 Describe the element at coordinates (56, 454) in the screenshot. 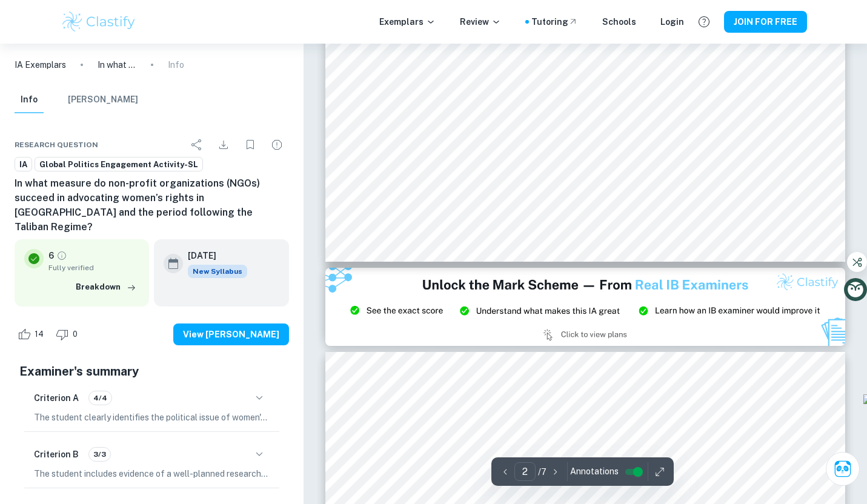

I see `h6: Criterion B` at that location.